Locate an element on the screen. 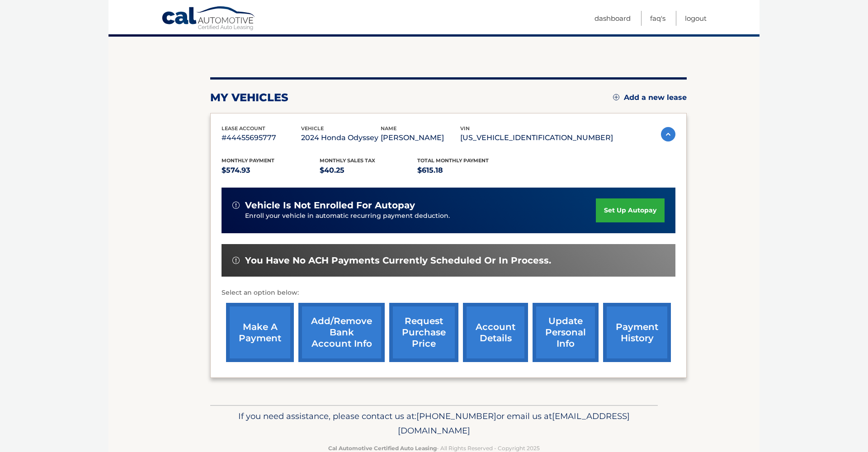 This screenshot has width=868, height=452. span: lease account is located at coordinates (243, 128).